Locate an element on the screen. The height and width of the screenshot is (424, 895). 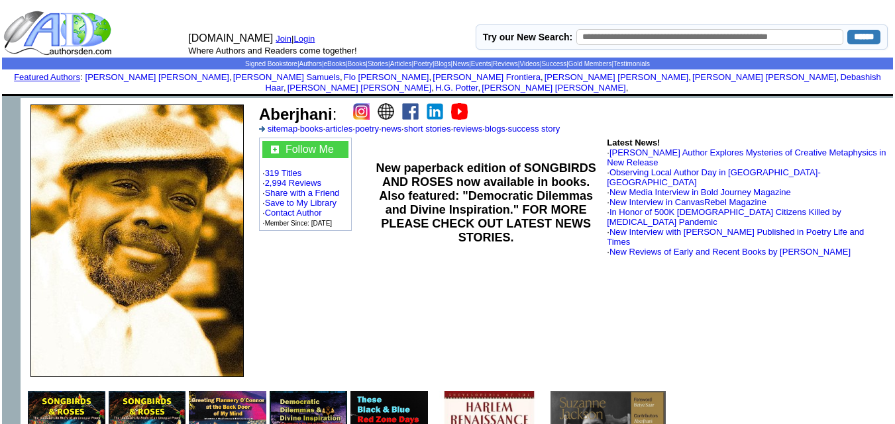
a: articles is located at coordinates (338, 128).